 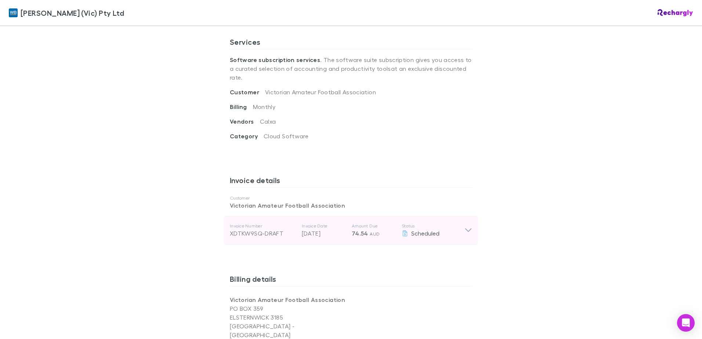 What do you see at coordinates (263, 226) in the screenshot?
I see `p: Invoice Number` at bounding box center [263, 226].